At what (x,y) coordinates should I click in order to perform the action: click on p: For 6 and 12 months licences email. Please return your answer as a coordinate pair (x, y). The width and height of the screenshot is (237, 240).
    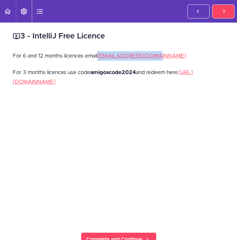
    Looking at the image, I should click on (118, 56).